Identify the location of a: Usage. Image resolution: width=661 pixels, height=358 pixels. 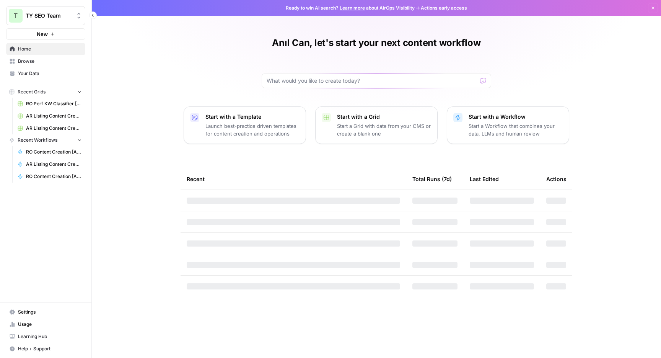
(46, 324).